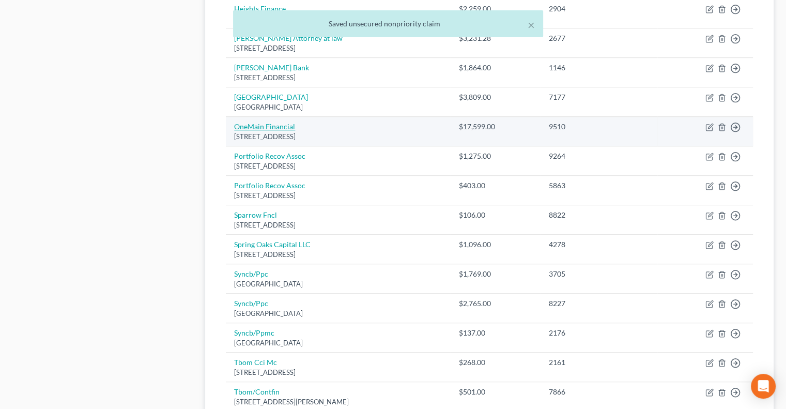  I want to click on div: 9264, so click(599, 156).